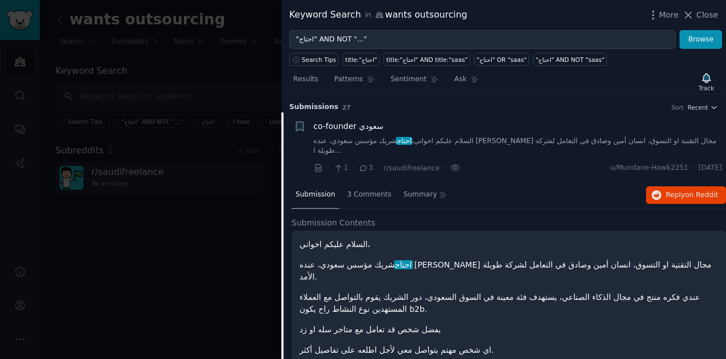 The width and height of the screenshot is (726, 359). What do you see at coordinates (306, 82) in the screenshot?
I see `a: Results` at bounding box center [306, 82].